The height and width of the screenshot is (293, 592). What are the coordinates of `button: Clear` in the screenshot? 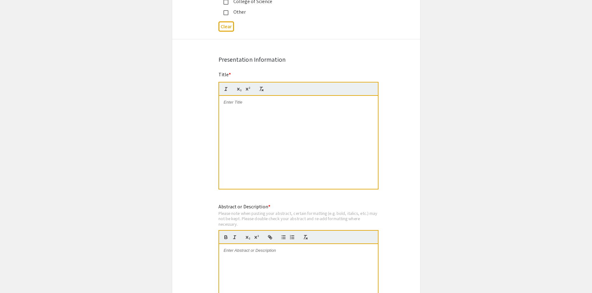 It's located at (226, 26).